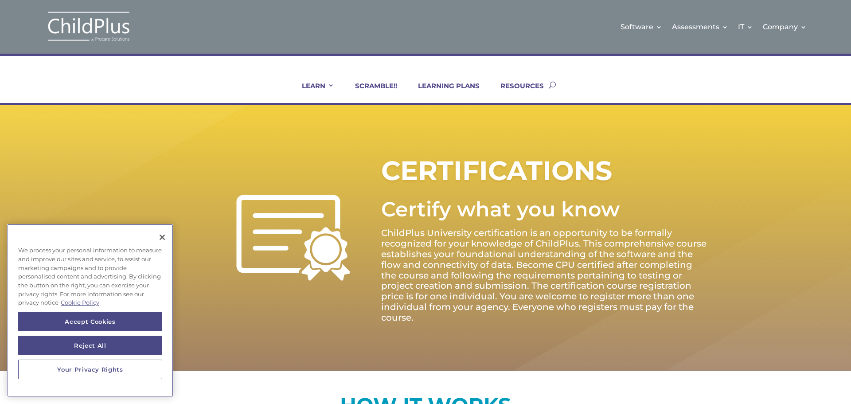 The width and height of the screenshot is (851, 404). What do you see at coordinates (312, 92) in the screenshot?
I see `a: LEARN` at bounding box center [312, 92].